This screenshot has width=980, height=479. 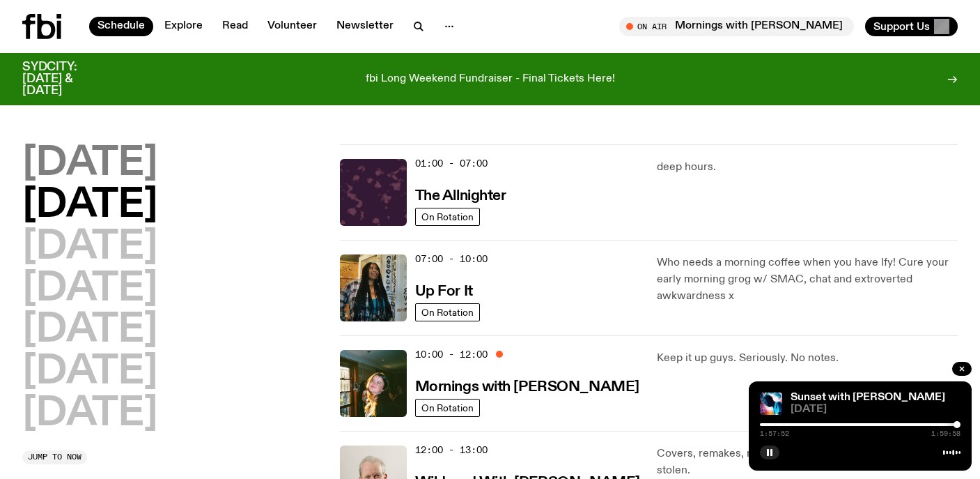 I want to click on button: Support Us, so click(x=911, y=27).